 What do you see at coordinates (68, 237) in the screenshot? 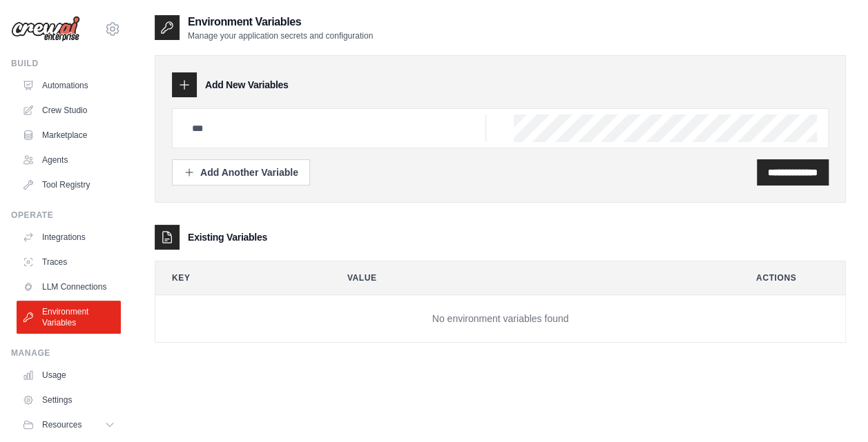
I see `a: Integrations` at bounding box center [68, 237].